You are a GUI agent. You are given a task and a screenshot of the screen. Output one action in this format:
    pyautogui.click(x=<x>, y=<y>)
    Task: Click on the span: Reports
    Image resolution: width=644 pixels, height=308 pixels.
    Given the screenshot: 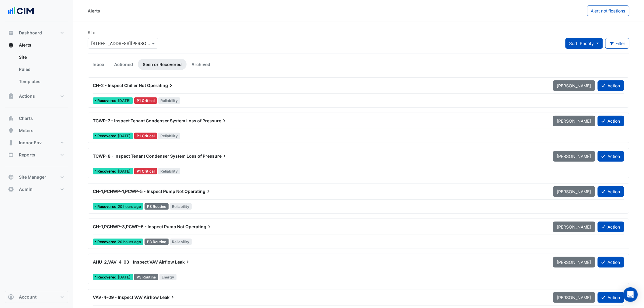 What is the action you would take?
    pyautogui.click(x=27, y=155)
    